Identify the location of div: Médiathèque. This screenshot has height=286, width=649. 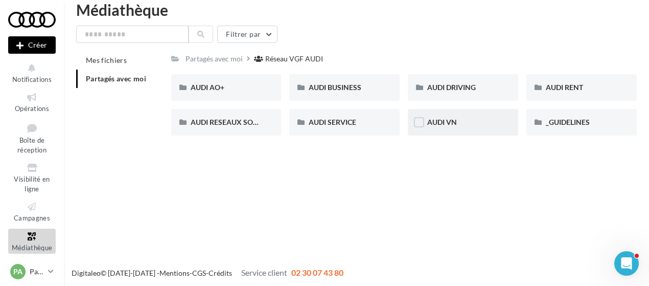
(356, 10).